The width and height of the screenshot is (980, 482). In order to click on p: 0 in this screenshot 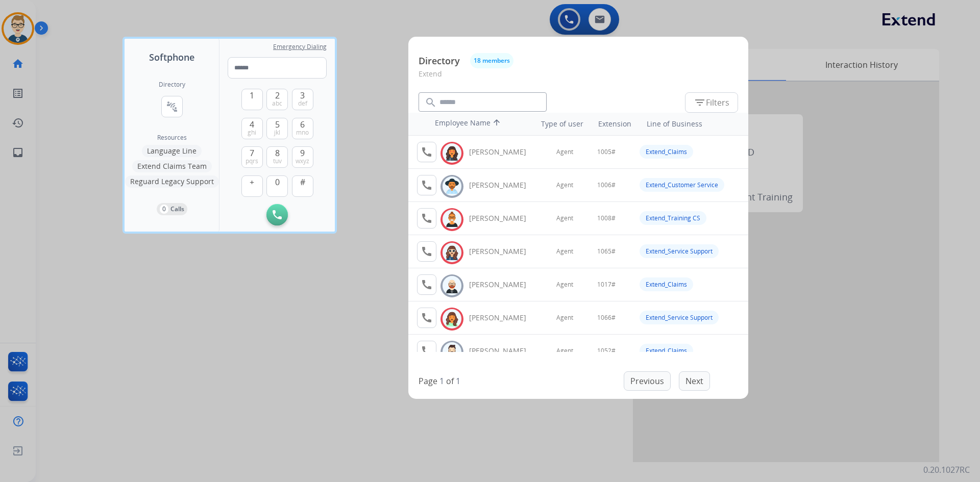, I will do `click(164, 209)`.